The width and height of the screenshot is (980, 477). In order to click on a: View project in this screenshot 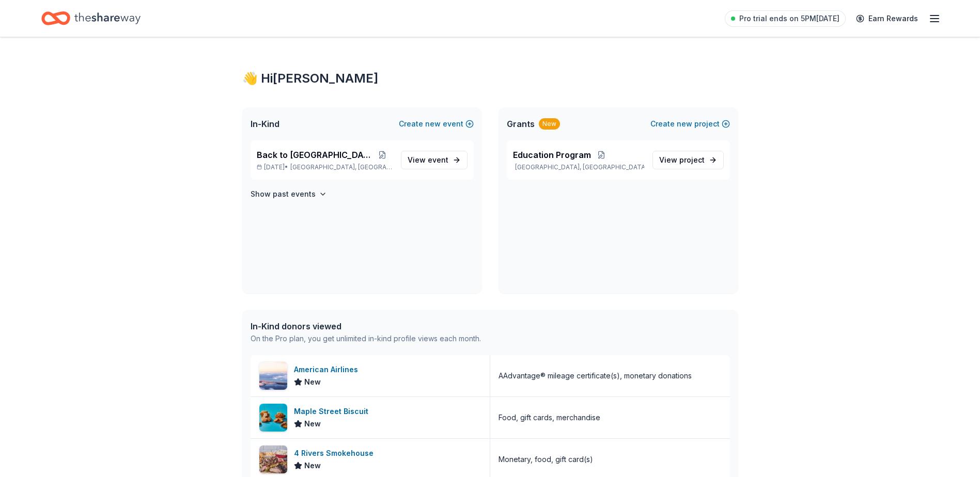, I will do `click(688, 160)`.